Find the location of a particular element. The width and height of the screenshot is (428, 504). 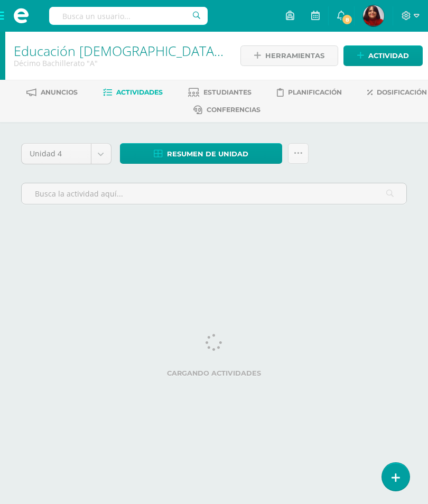

span: Unidad 4 is located at coordinates (56, 153).